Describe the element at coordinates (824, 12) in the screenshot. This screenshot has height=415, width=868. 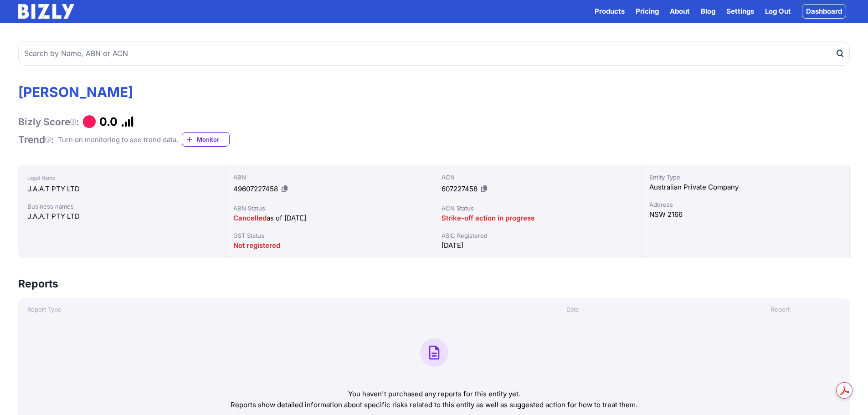
I see `a: Dashboard` at that location.